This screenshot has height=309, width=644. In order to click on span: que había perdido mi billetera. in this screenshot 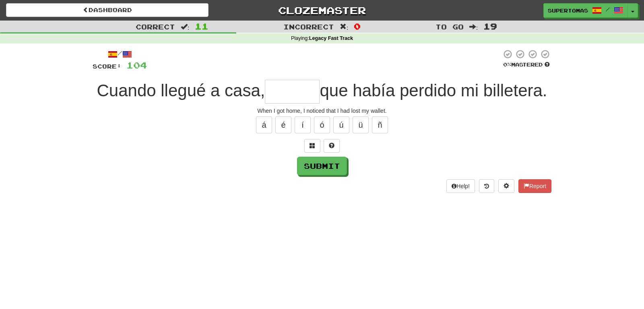, I will do `click(433, 90)`.